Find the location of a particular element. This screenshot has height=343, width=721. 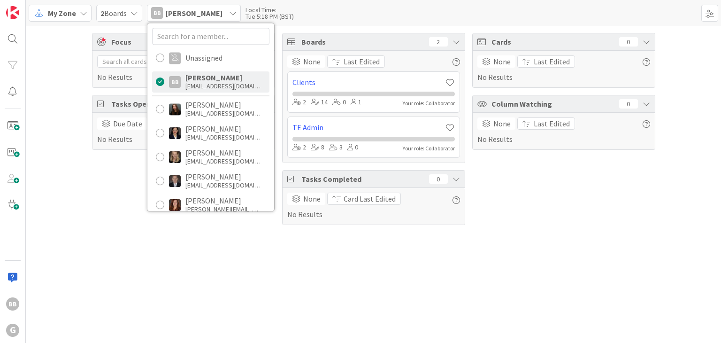

img: BG is located at coordinates (175, 181).